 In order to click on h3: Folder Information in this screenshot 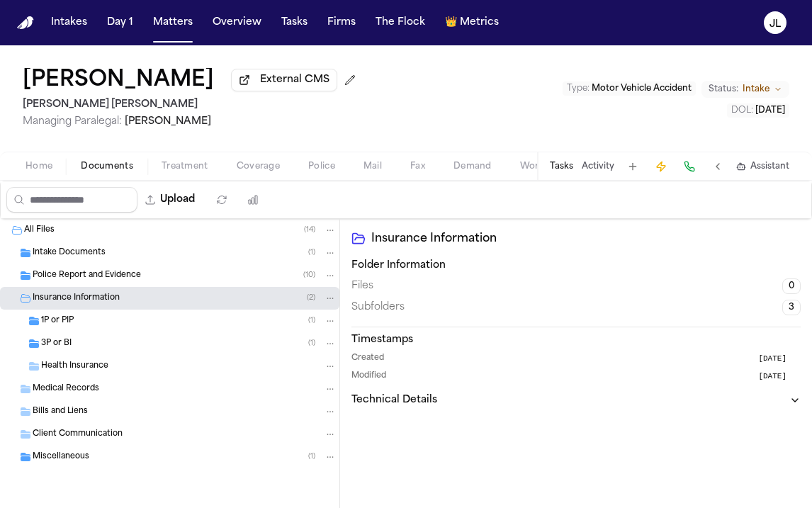, I will do `click(576, 266)`.